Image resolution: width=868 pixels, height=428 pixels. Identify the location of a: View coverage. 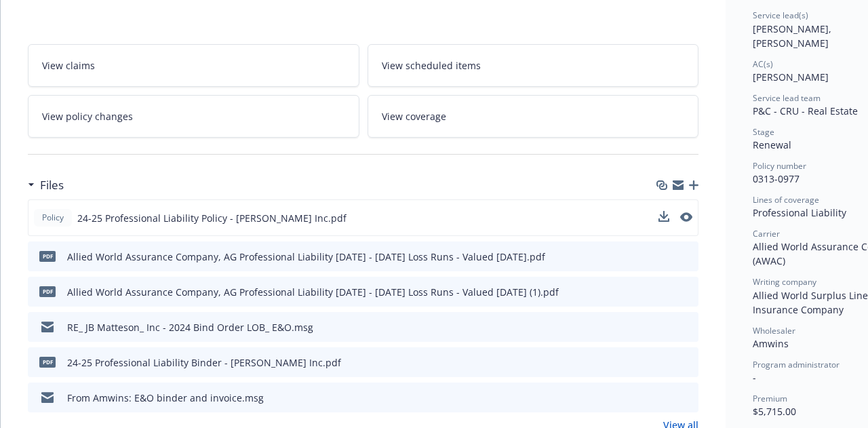
(533, 115).